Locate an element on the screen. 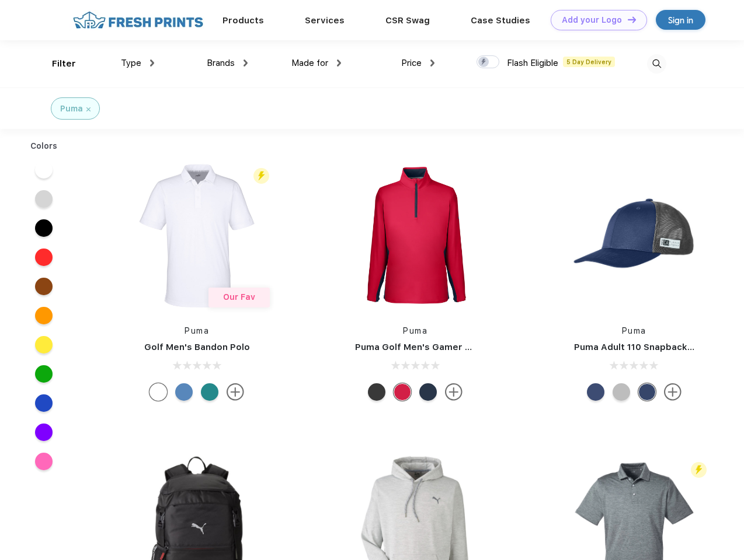 This screenshot has width=744, height=560. div: Ski Patrol is located at coordinates (402, 393).